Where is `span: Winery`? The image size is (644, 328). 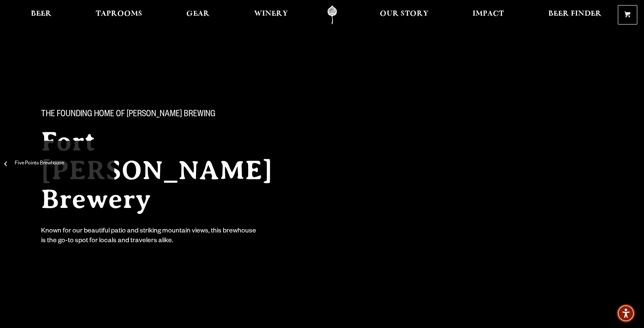
span: Winery is located at coordinates (271, 14).